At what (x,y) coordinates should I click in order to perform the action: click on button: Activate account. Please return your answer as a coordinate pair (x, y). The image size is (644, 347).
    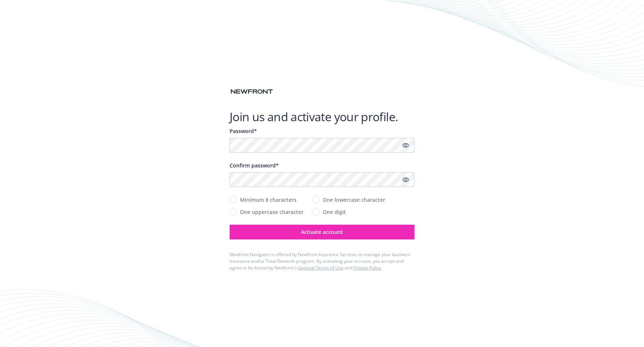
    Looking at the image, I should click on (322, 232).